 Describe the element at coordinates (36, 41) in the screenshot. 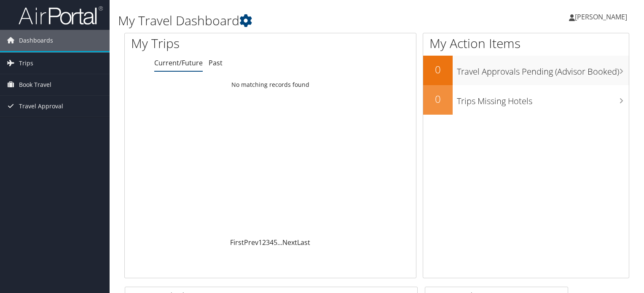

I see `span: Dashboards` at that location.